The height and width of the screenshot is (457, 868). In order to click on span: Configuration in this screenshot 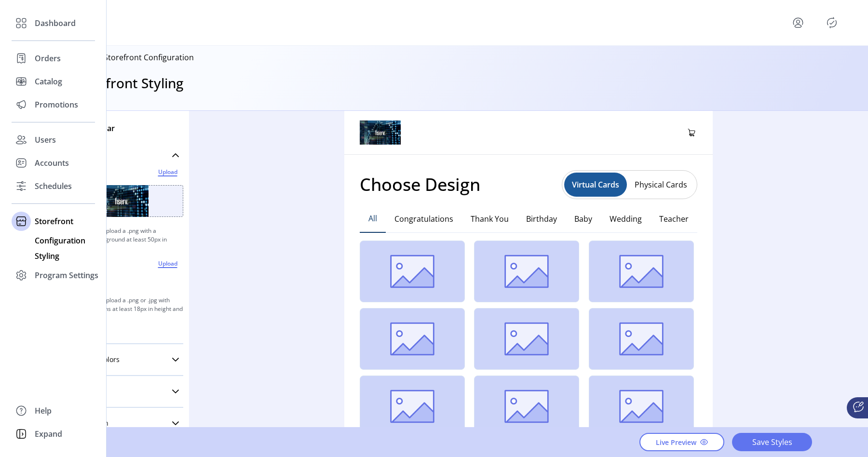, I will do `click(60, 240)`.